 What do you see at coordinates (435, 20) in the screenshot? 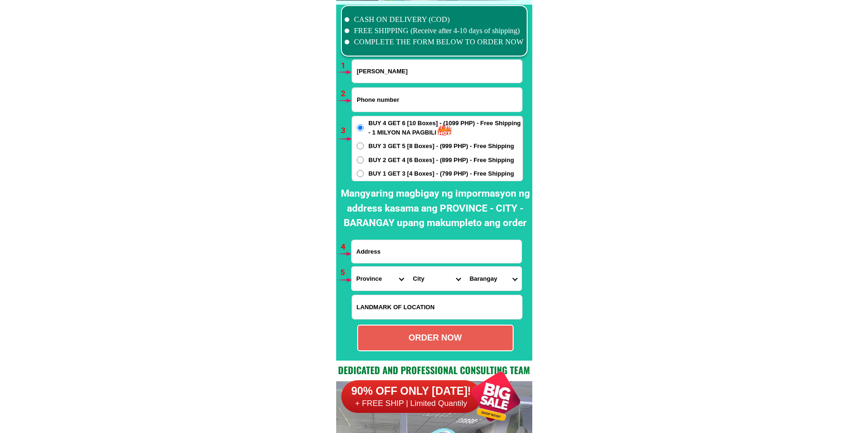
I see `li: CASH ON DELIVERY (COD)` at bounding box center [435, 20].